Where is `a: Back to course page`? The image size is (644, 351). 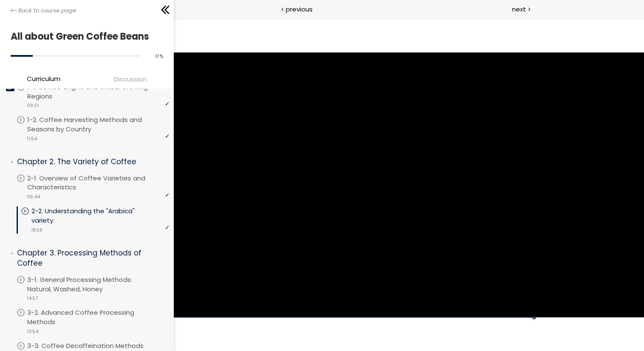
a: Back to course page is located at coordinates (43, 11).